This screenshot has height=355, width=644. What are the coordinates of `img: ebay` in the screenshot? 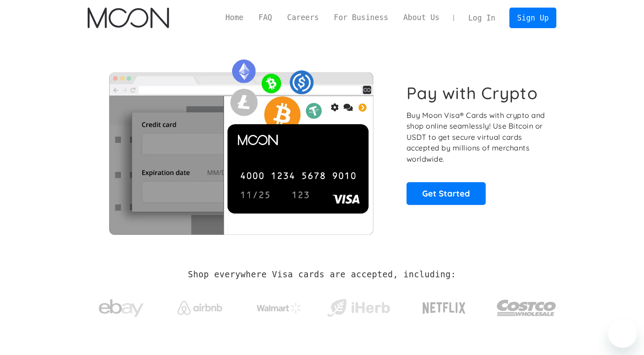 It's located at (121, 308).